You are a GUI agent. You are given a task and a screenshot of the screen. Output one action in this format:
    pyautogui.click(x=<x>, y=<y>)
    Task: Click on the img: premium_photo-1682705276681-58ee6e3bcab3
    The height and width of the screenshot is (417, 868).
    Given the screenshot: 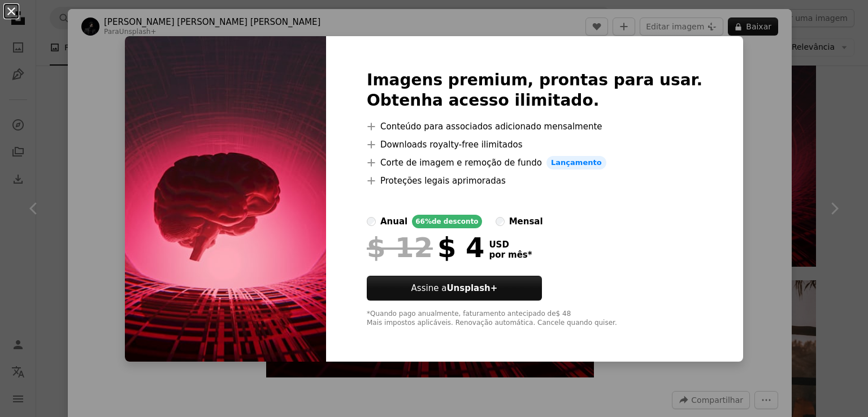 What is the action you would take?
    pyautogui.click(x=226, y=199)
    